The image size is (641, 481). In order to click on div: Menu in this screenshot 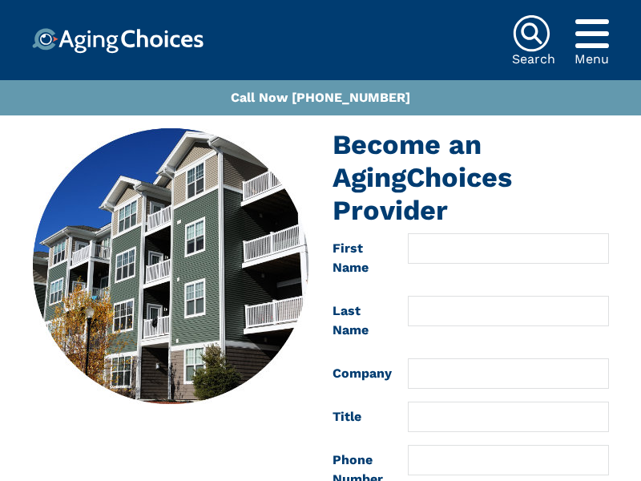, I will do `click(592, 59)`.